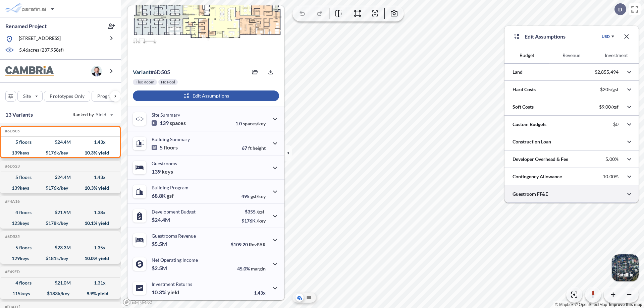 The image size is (644, 308). Describe the element at coordinates (616, 125) in the screenshot. I see `p: $0` at that location.